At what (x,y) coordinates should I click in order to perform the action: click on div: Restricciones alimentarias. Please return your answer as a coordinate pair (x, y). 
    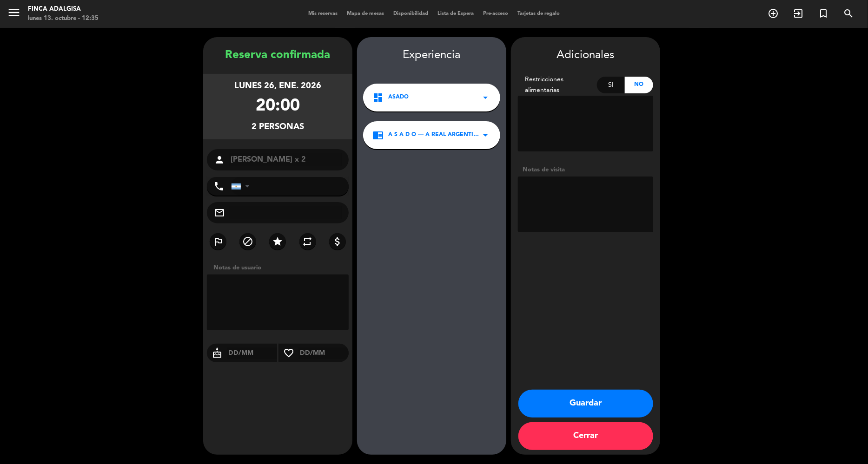
    Looking at the image, I should click on (557, 85).